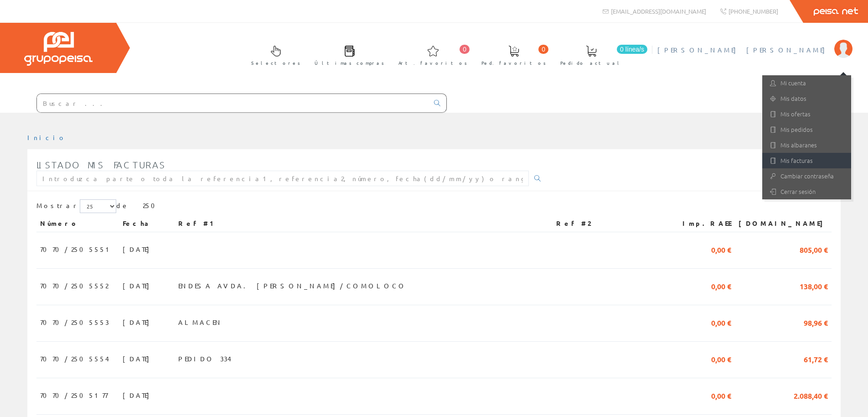 This screenshot has height=417, width=868. Describe the element at coordinates (432, 63) in the screenshot. I see `span: Art. favoritos` at that location.